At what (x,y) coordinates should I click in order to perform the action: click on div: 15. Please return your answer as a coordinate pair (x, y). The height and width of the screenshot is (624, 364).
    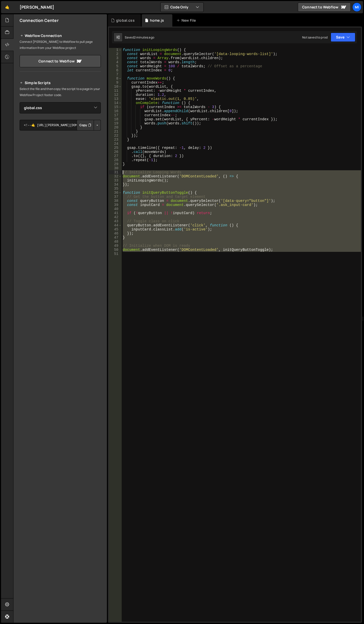
    Looking at the image, I should click on (115, 107).